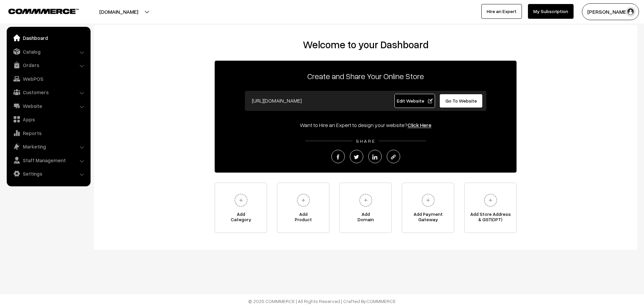 This screenshot has height=308, width=644. Describe the element at coordinates (48, 38) in the screenshot. I see `a: Dashboard` at that location.